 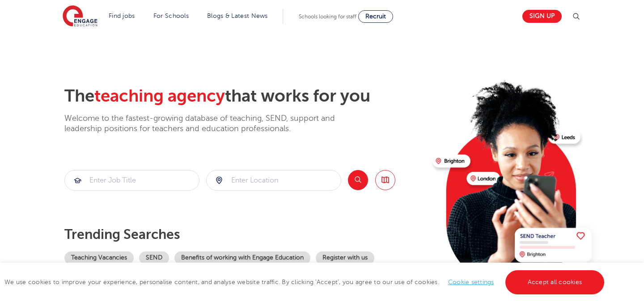 What do you see at coordinates (121, 16) in the screenshot?
I see `a: Find jobs` at bounding box center [121, 16].